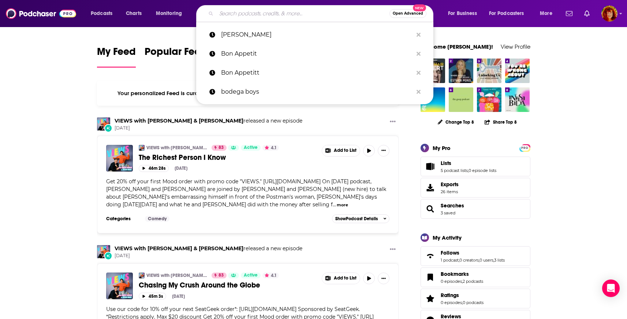 This screenshot has height=319, width=627. What do you see at coordinates (116, 54) in the screenshot?
I see `span: My Feed` at bounding box center [116, 54].